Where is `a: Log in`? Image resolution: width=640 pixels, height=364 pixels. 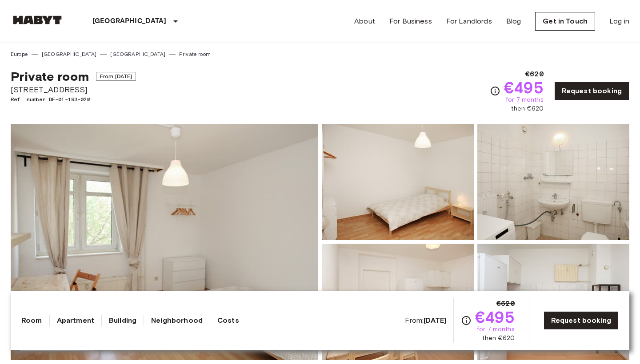 a: Log in is located at coordinates (619, 21).